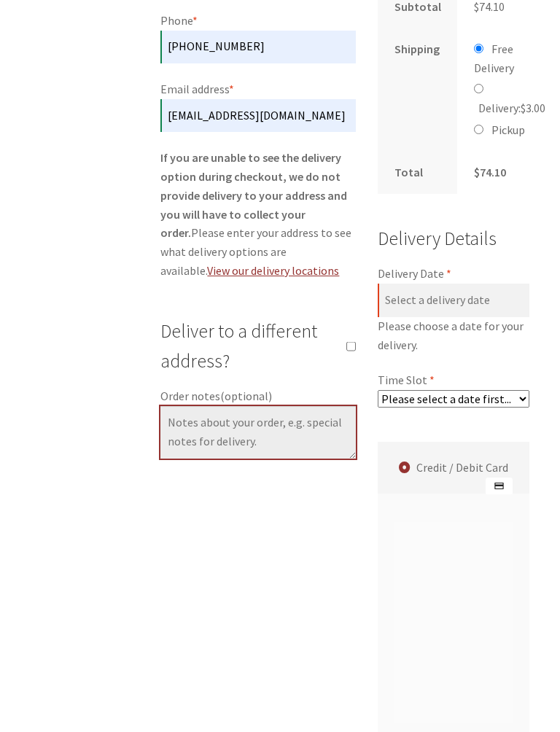 Image resolution: width=560 pixels, height=732 pixels. Describe the element at coordinates (272, 271) in the screenshot. I see `a: View our delivery locations` at that location.